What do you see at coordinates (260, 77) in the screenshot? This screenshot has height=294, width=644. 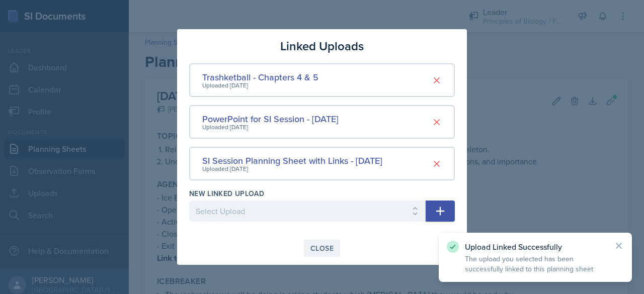 I see `div: Trashketball - Chapters 4 & 5` at bounding box center [260, 77].